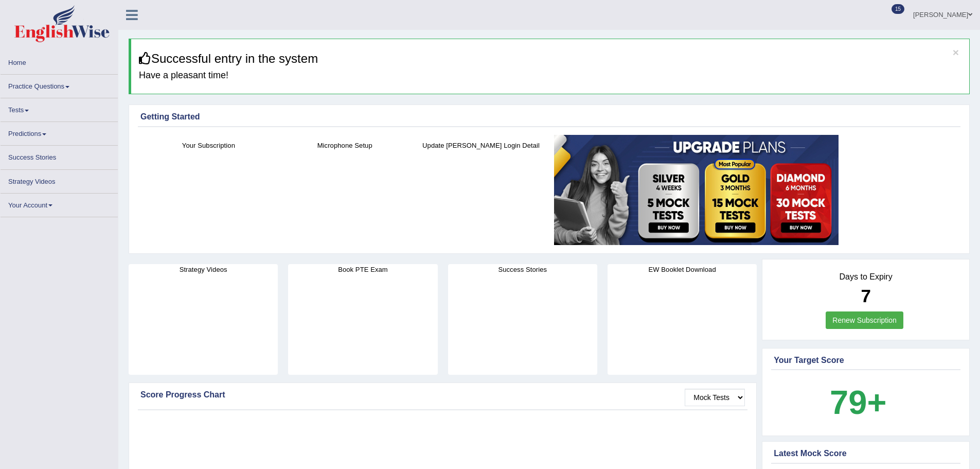  I want to click on h4: Success Stories, so click(523, 269).